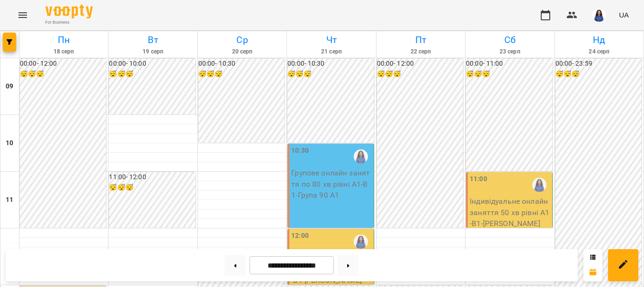  I want to click on h6: 21 серп, so click(331, 51).